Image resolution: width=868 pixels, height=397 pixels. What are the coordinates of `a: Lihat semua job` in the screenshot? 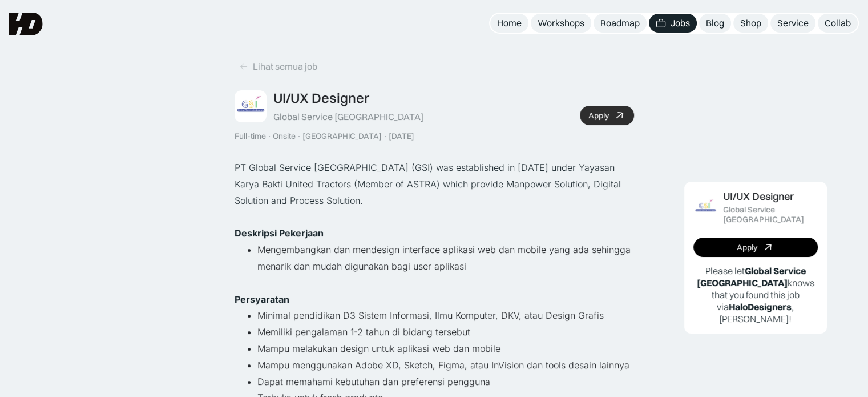 It's located at (278, 66).